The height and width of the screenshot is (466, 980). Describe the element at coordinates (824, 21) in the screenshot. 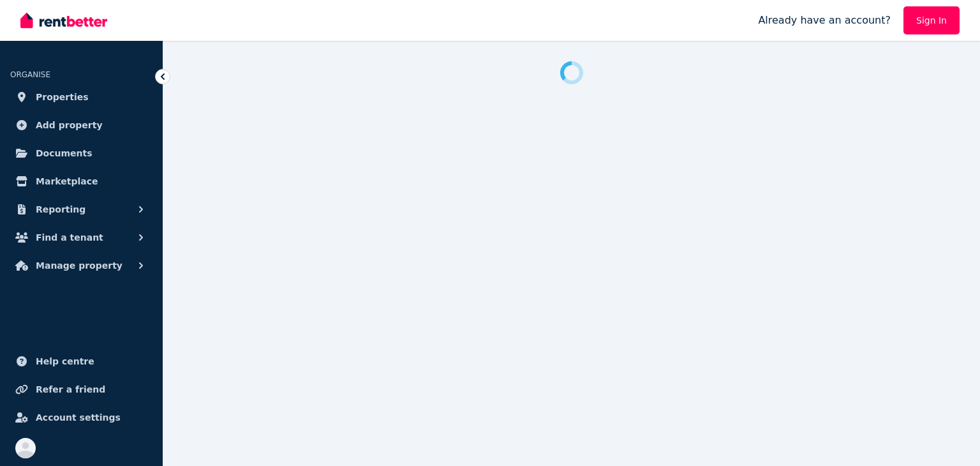

I see `span: Already have an account?` at that location.